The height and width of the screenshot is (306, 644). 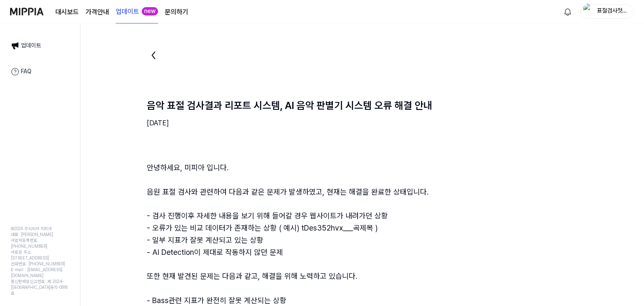 I want to click on a: FAQ, so click(x=40, y=72).